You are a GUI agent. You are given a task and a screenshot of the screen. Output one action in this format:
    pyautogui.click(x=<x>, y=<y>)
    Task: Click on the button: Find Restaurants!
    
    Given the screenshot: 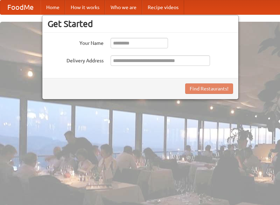 What is the action you would take?
    pyautogui.click(x=209, y=89)
    